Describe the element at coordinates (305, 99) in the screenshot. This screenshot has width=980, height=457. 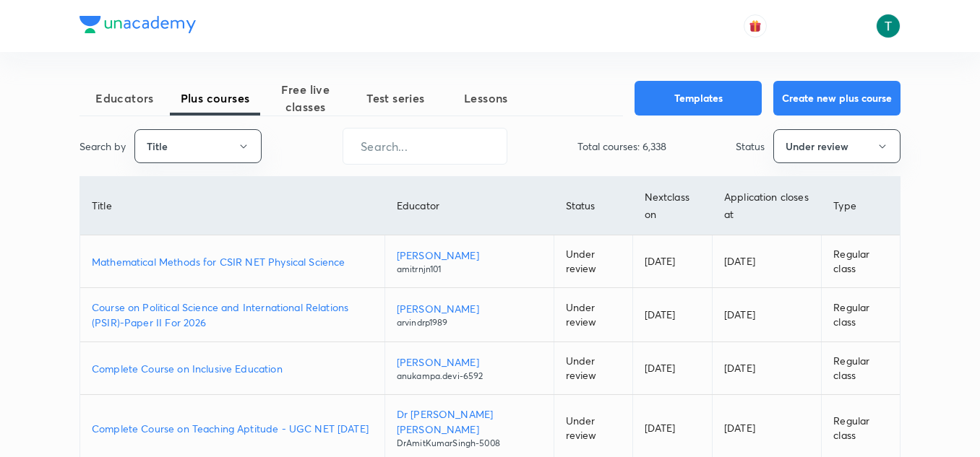
I see `span: Free live classes` at that location.